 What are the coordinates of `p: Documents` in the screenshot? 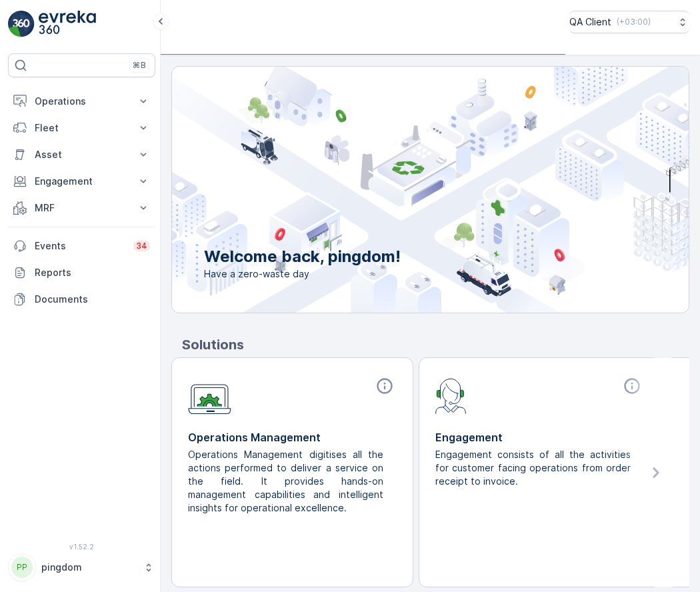 It's located at (92, 299).